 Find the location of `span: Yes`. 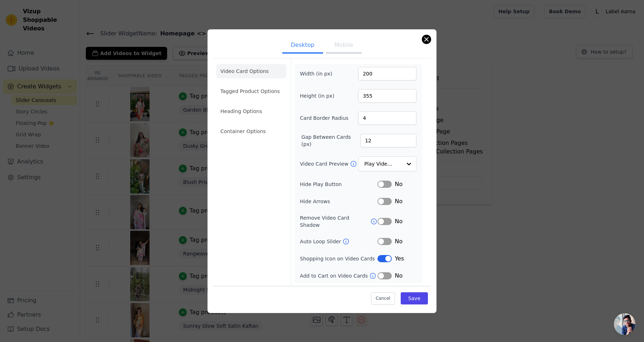

span: Yes is located at coordinates (400, 259).